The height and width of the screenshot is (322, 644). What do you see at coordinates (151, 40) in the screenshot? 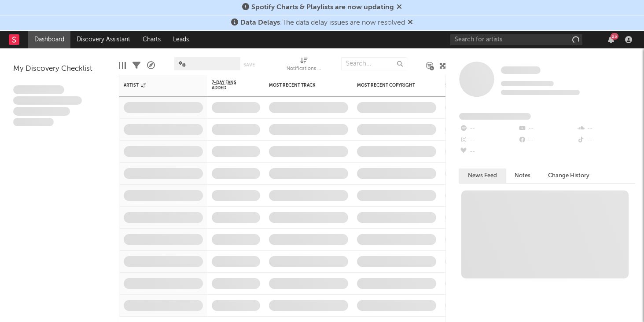
I see `a: Charts` at bounding box center [151, 40].